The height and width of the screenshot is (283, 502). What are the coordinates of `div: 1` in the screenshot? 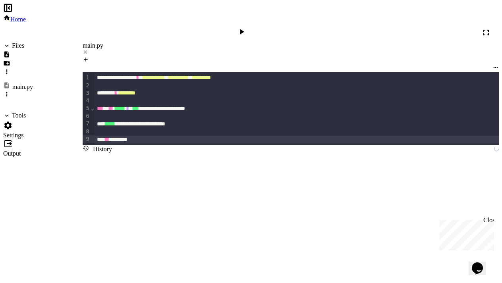 It's located at (87, 78).